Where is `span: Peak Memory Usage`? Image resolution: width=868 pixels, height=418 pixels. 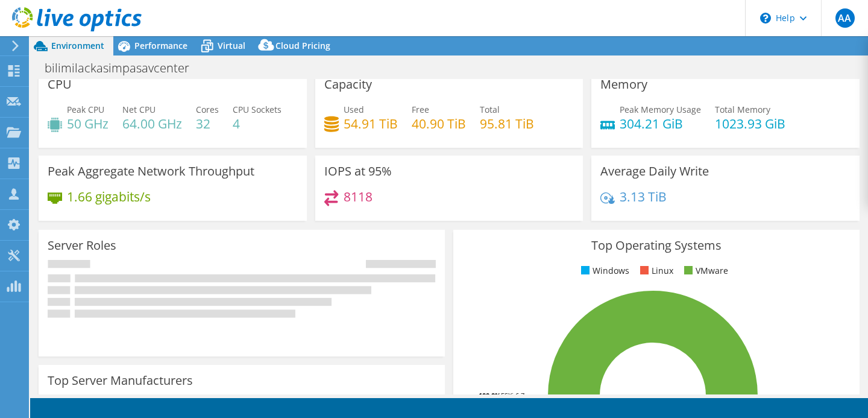 span: Peak Memory Usage is located at coordinates (660, 109).